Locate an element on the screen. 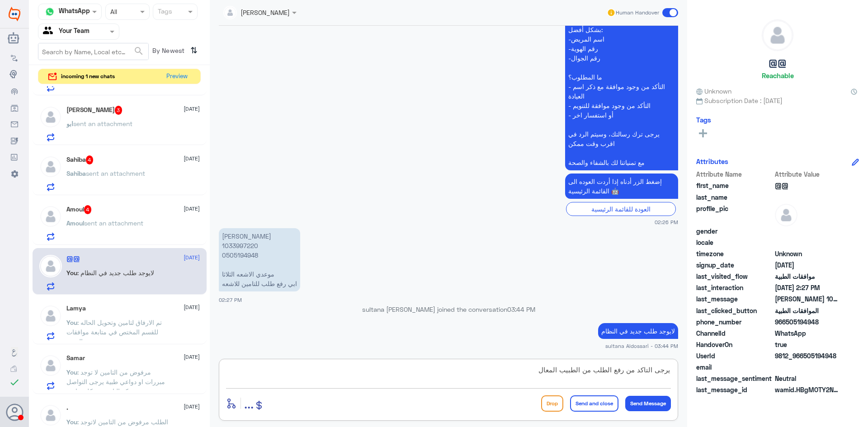 The height and width of the screenshot is (427, 868). span: 3 is located at coordinates (118, 110).